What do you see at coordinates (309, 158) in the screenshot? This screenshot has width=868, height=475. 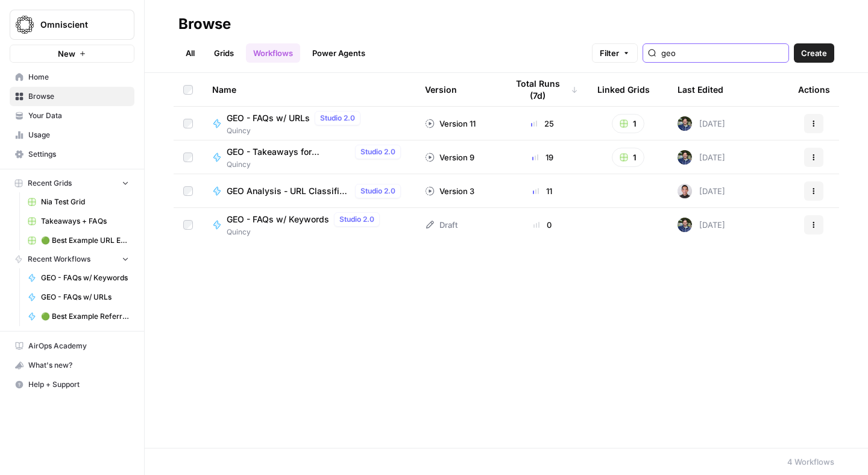 I see `a: GEO - Takeaways for Published ContentStudio 2.0Quincy` at bounding box center [309, 158].